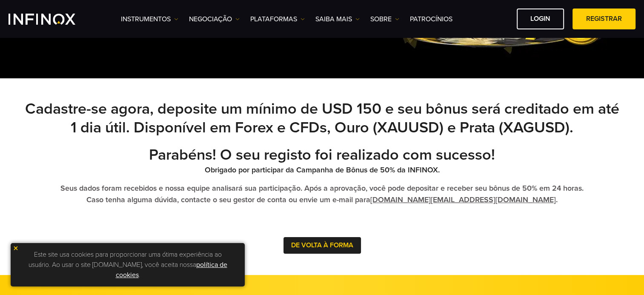  Describe the element at coordinates (322, 193) in the screenshot. I see `strong: Seus dados foram recebidos e nossa equipe analisará sua participação. Após a aprovação, você pode...` at that location.